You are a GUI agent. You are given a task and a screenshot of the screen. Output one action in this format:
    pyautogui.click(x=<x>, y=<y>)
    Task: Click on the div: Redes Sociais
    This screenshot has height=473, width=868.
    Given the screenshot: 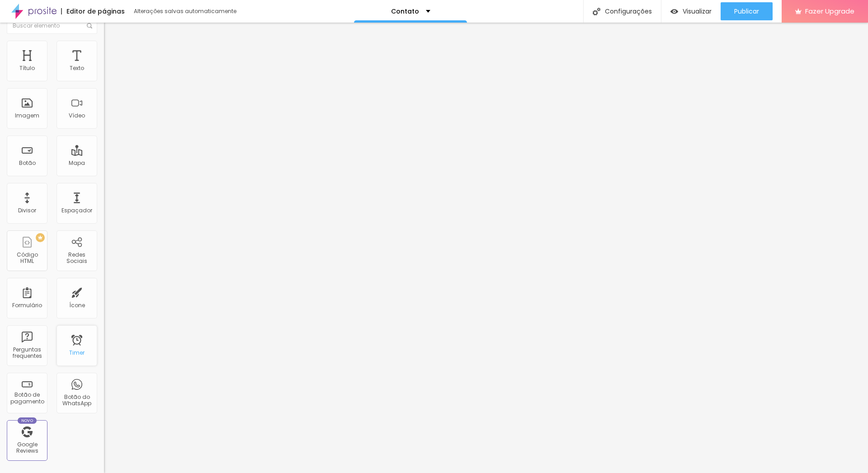 What is the action you would take?
    pyautogui.click(x=76, y=258)
    